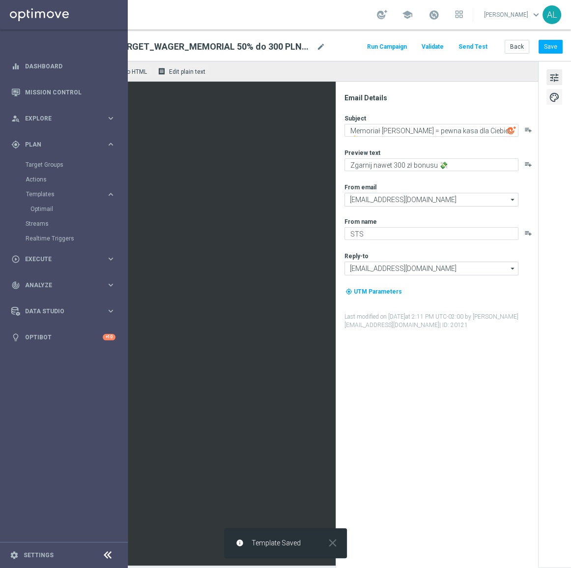  Describe the element at coordinates (16, 118) in the screenshot. I see `i: person_search` at that location.